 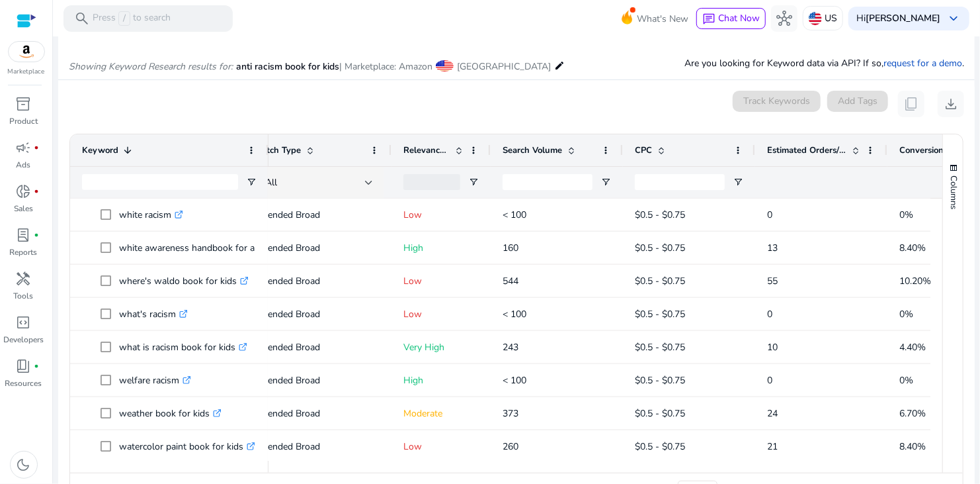 What do you see at coordinates (785, 19) in the screenshot?
I see `button: hub` at bounding box center [785, 19].